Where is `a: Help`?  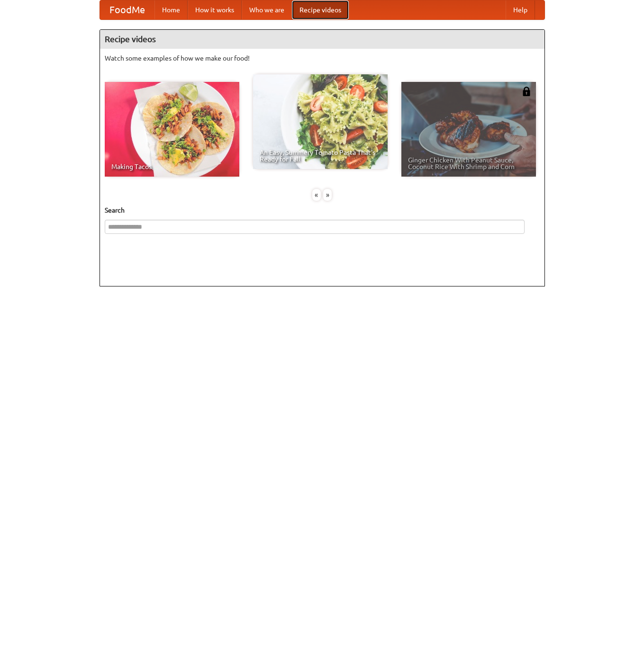
a: Help is located at coordinates (520, 10).